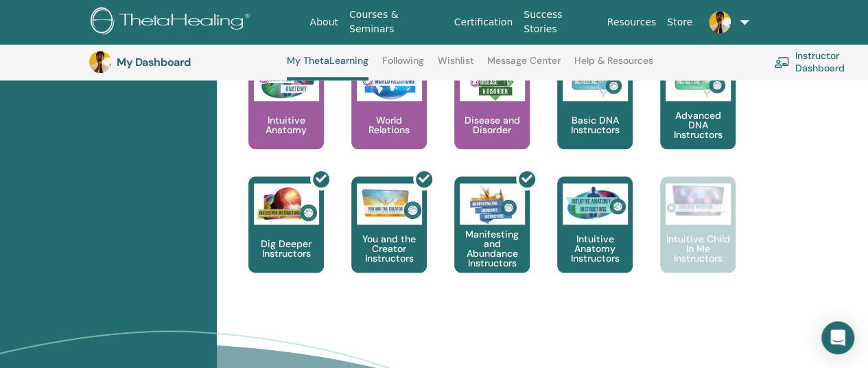  What do you see at coordinates (492, 114) in the screenshot?
I see `a: Disease and Disorder Disease and Disorder` at bounding box center [492, 114].